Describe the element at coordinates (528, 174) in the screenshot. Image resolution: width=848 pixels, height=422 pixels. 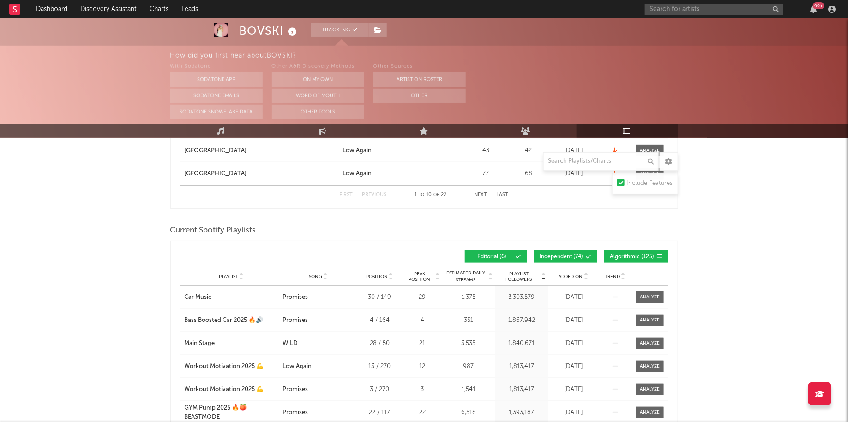
I see `div: 68` at that location.